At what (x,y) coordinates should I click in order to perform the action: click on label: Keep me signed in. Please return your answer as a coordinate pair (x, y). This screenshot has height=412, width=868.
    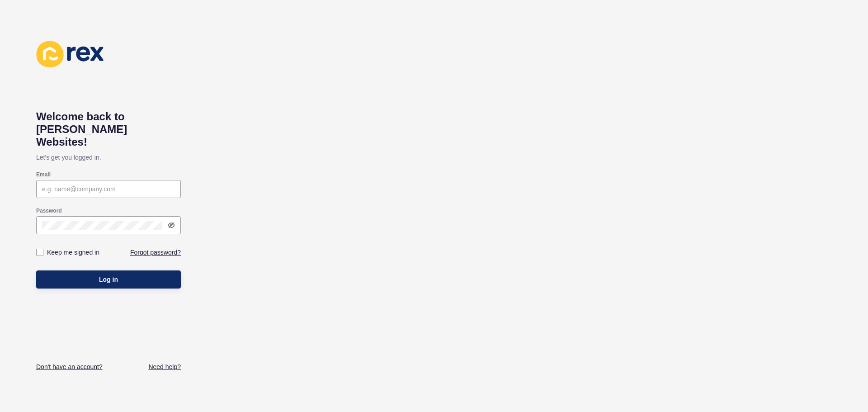
    Looking at the image, I should click on (73, 253).